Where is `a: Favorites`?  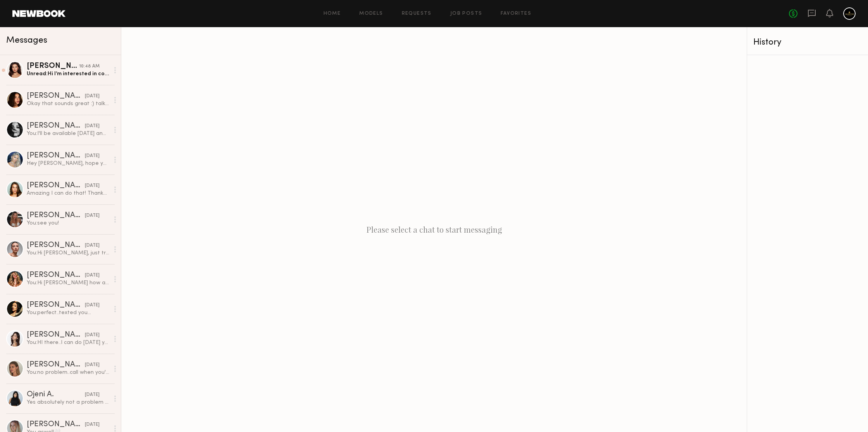 a: Favorites is located at coordinates (516, 13).